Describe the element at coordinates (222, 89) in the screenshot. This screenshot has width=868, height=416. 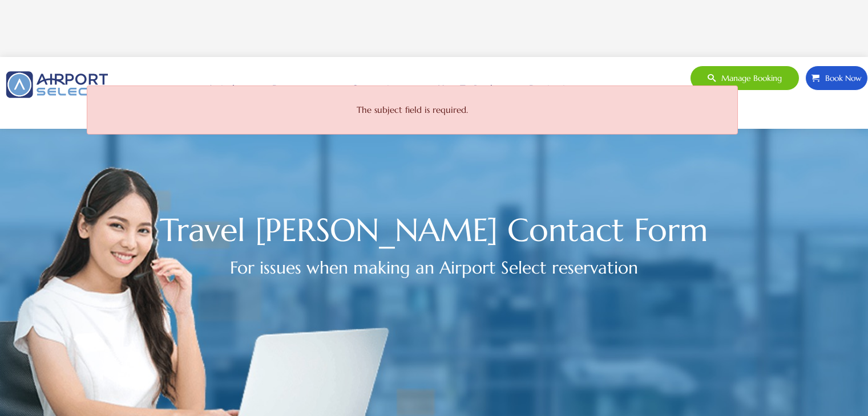
I see `a: Arrivals` at that location.